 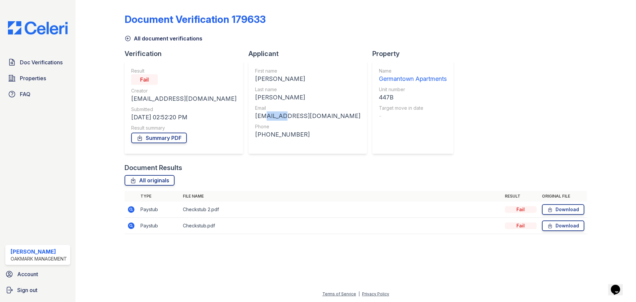 I want to click on div: Creator, so click(x=184, y=91).